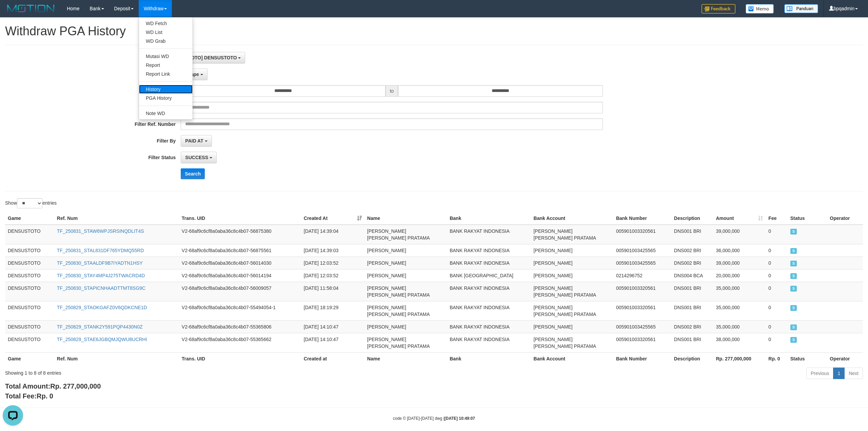  I want to click on th: Created at, so click(332, 359).